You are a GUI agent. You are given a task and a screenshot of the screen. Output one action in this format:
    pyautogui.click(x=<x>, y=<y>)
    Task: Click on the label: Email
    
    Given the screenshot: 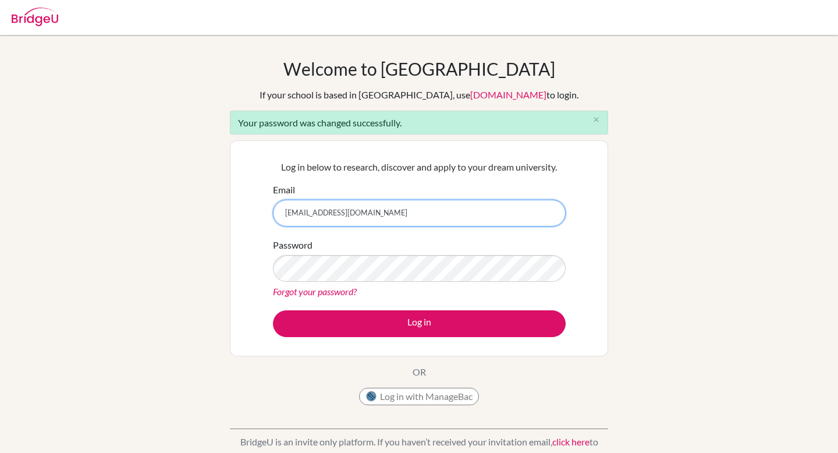 What is the action you would take?
    pyautogui.click(x=284, y=190)
    